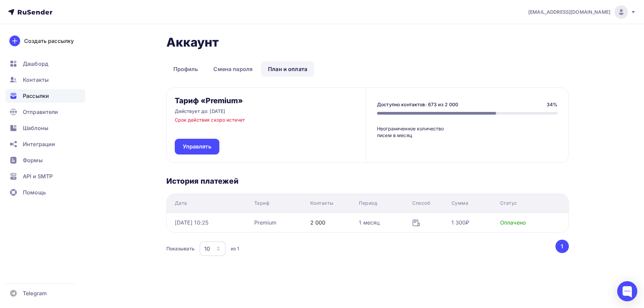 Image resolution: width=644 pixels, height=308 pixels. What do you see at coordinates (318, 222) in the screenshot?
I see `div: 2 000` at bounding box center [318, 222].